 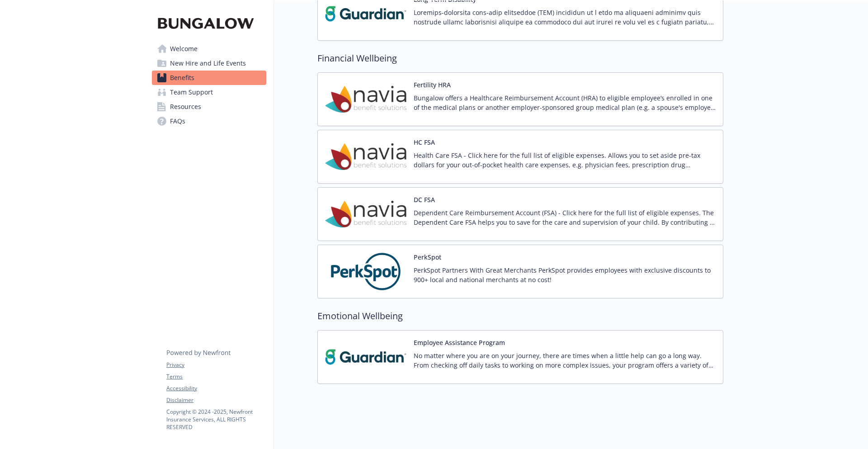 I want to click on h2: Emotional Wellbeing, so click(x=520, y=316).